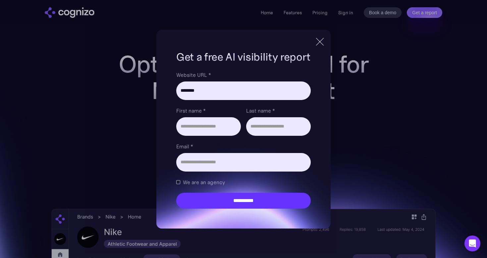  Describe the element at coordinates (244, 57) in the screenshot. I see `h1: Get a free AI visibility report` at that location.